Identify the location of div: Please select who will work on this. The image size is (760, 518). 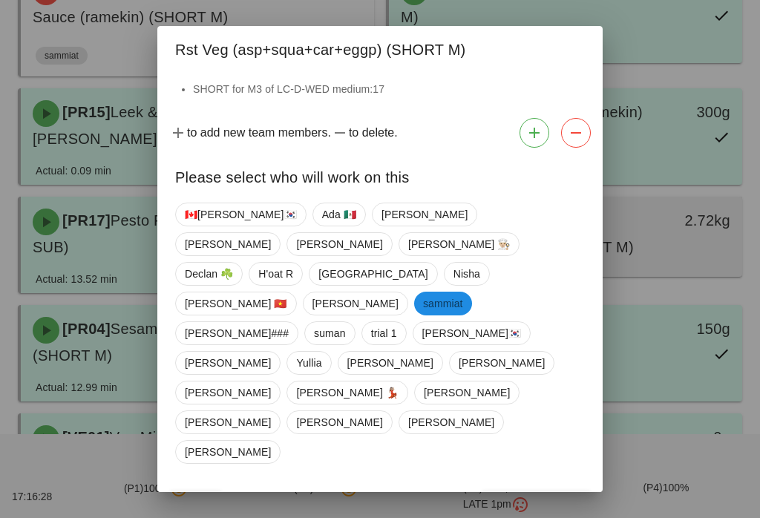
(380, 175).